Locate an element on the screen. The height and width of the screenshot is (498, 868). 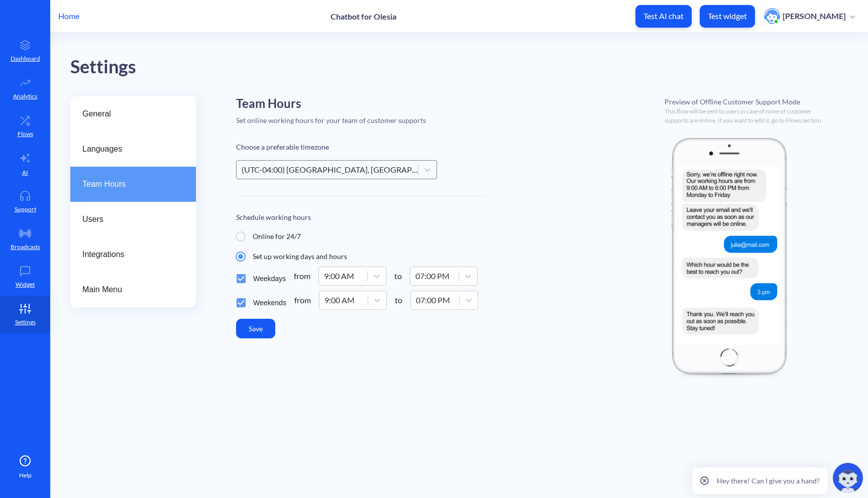
p: Test AI chat is located at coordinates (664, 16).